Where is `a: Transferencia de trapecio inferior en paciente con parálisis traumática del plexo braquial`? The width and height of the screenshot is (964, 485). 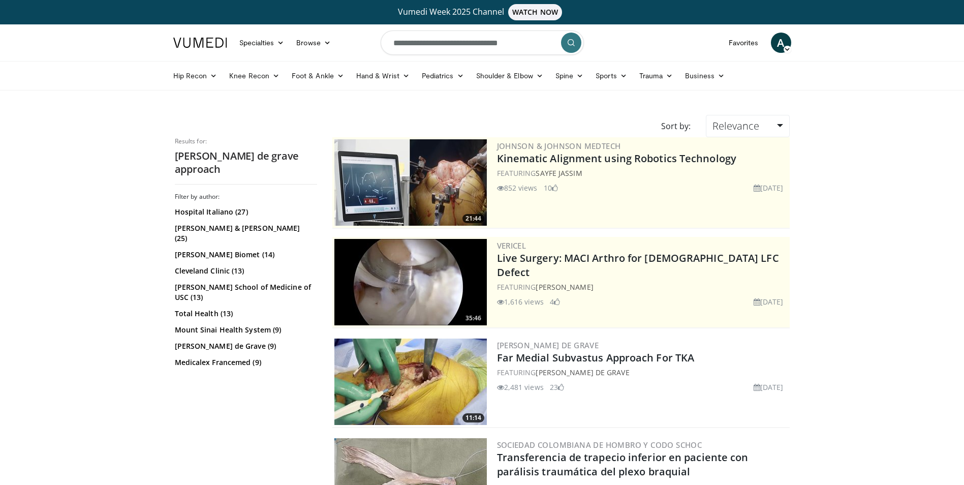 a: Transferencia de trapecio inferior en paciente con parálisis traumática del plexo braquial is located at coordinates (622, 464).